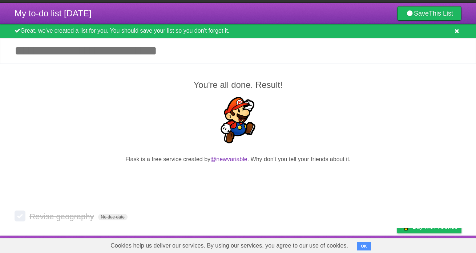 Image resolution: width=476 pixels, height=253 pixels. Describe the element at coordinates (63, 217) in the screenshot. I see `span: Revise geography` at that location.